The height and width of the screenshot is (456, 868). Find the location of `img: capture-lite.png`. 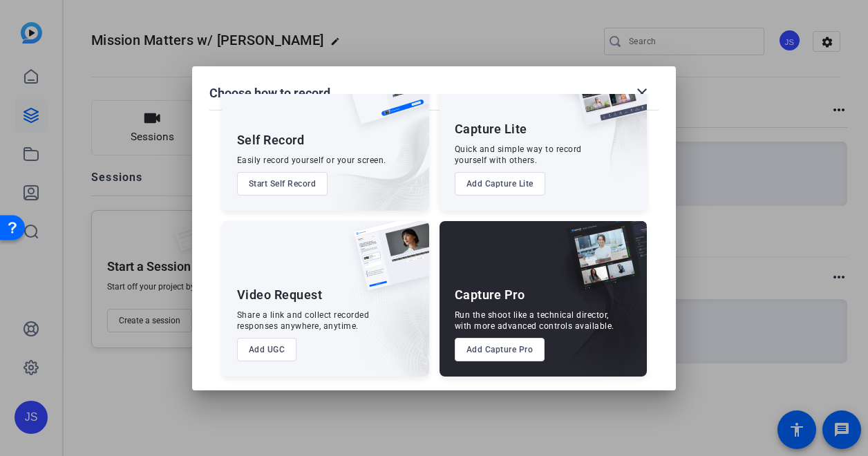

img: capture-lite.png is located at coordinates (604, 98).